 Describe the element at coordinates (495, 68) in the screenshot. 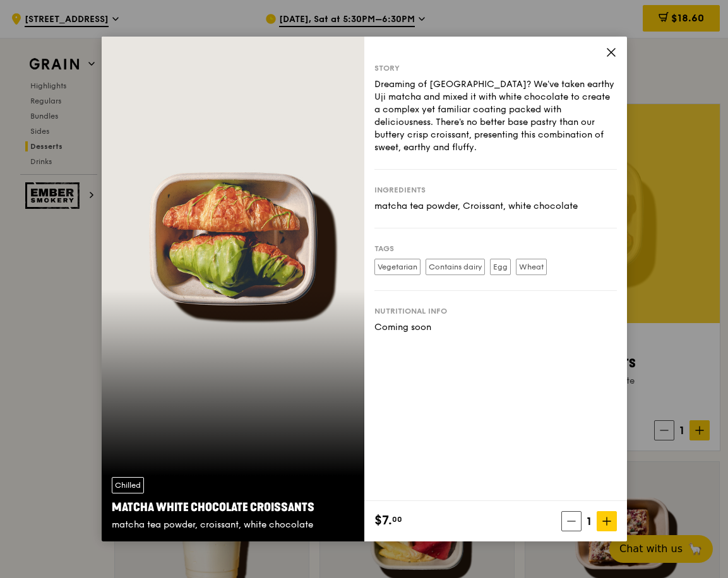

I see `div: Story` at that location.